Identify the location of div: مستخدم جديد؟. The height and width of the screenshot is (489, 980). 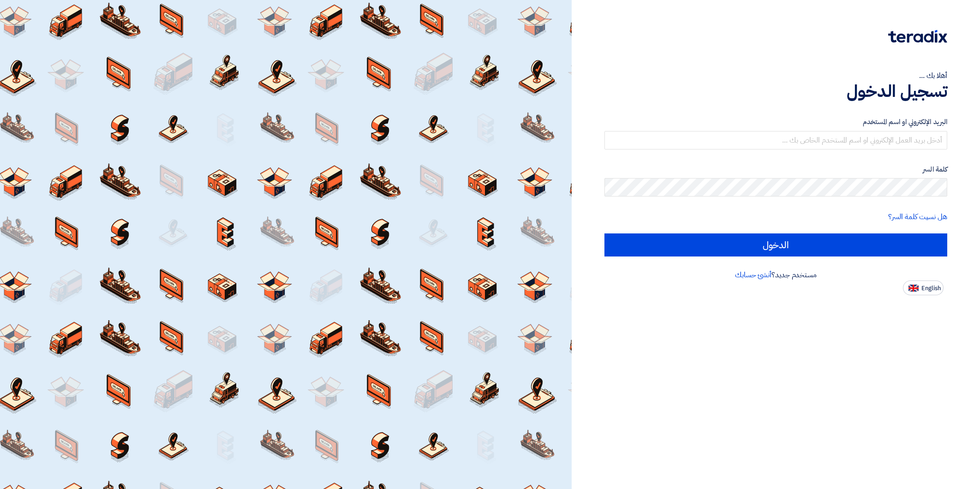
(775, 275).